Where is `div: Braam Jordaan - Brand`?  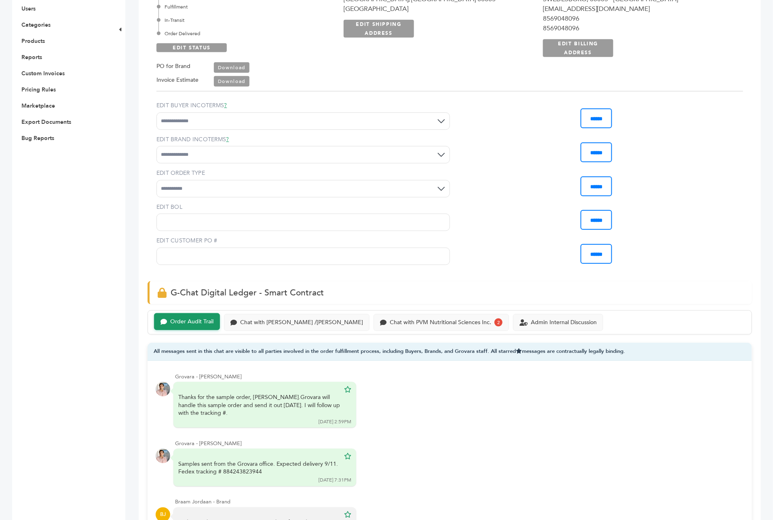 div: Braam Jordaan - Brand is located at coordinates (459, 502).